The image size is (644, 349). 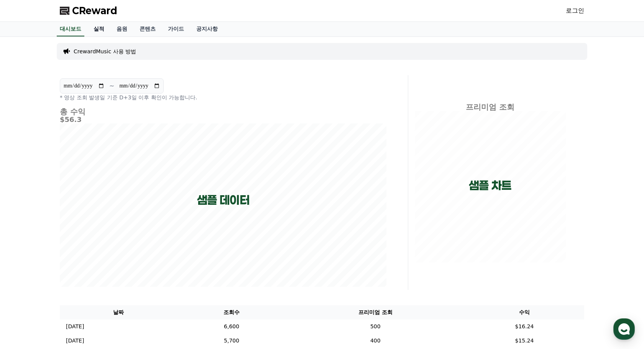 I want to click on p: CrewardMusic 사용 방법, so click(x=105, y=52).